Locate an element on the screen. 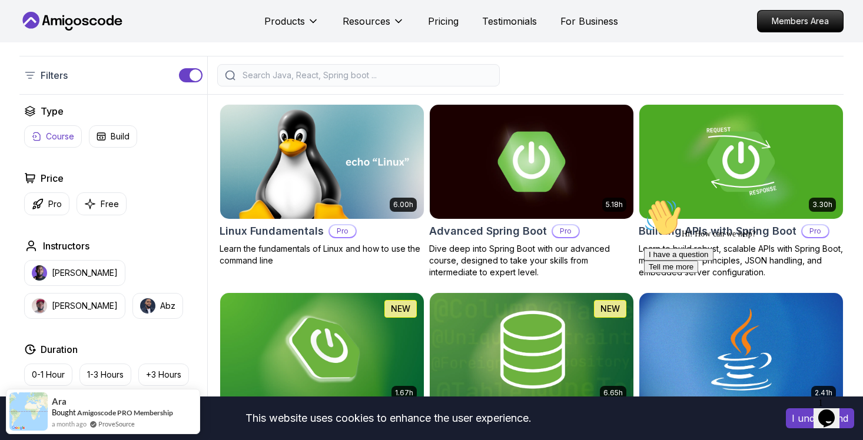  h2: Instructors is located at coordinates (66, 246).